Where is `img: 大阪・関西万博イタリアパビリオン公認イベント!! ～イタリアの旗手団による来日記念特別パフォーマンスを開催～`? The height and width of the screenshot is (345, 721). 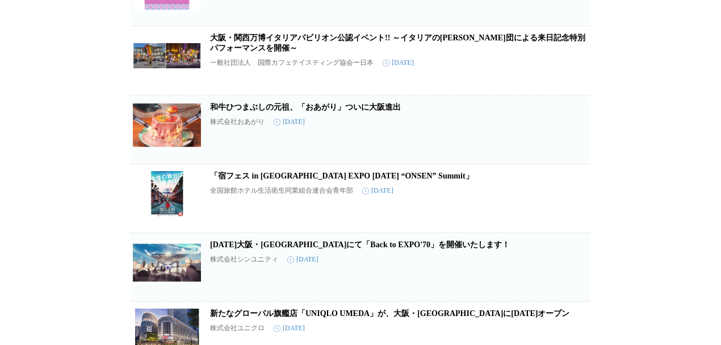 img: 大阪・関西万博イタリアパビリオン公認イベント!! ～イタリアの旗手団による来日記念特別パフォーマンスを開催～ is located at coordinates (167, 56).